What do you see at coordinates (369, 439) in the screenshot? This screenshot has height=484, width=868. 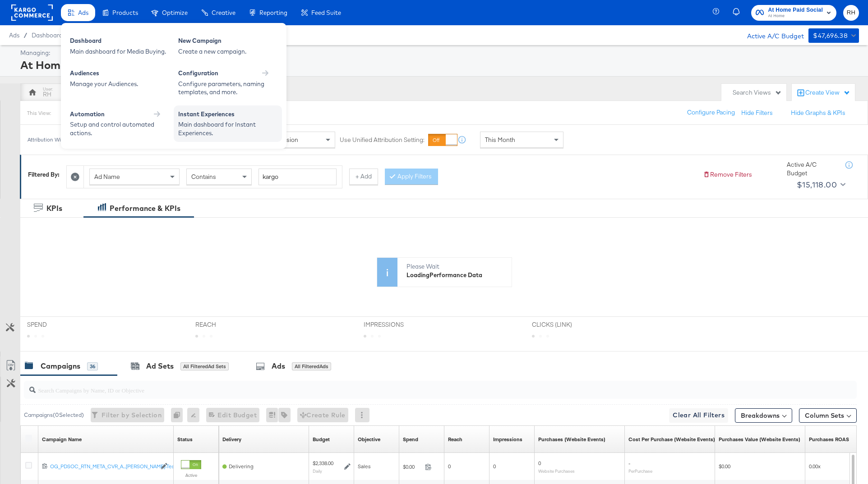 I see `a: Your campaign's objective.` at bounding box center [369, 439].